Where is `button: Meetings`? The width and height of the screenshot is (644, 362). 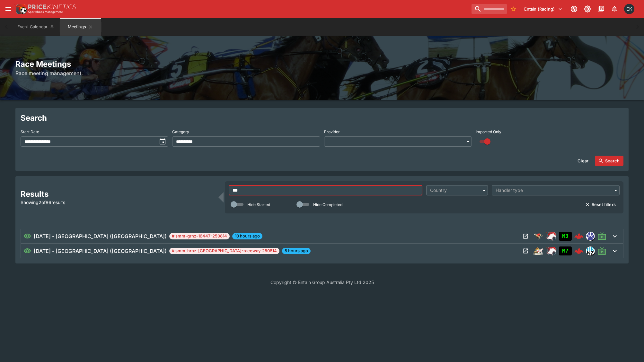
button: Meetings is located at coordinates (80, 27).